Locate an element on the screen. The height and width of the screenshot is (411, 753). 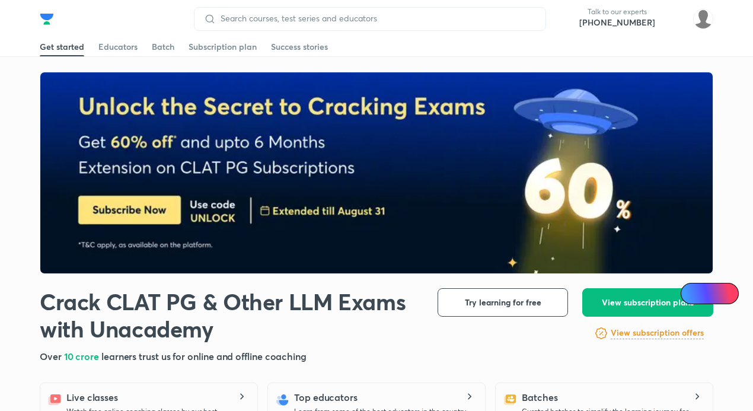
p: Talk to our experts is located at coordinates (618, 12).